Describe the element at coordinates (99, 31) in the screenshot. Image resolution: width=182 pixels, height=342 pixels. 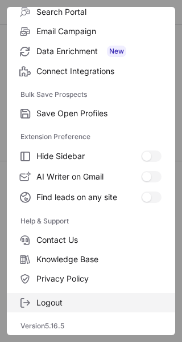
I see `span: Email Campaign` at that location.